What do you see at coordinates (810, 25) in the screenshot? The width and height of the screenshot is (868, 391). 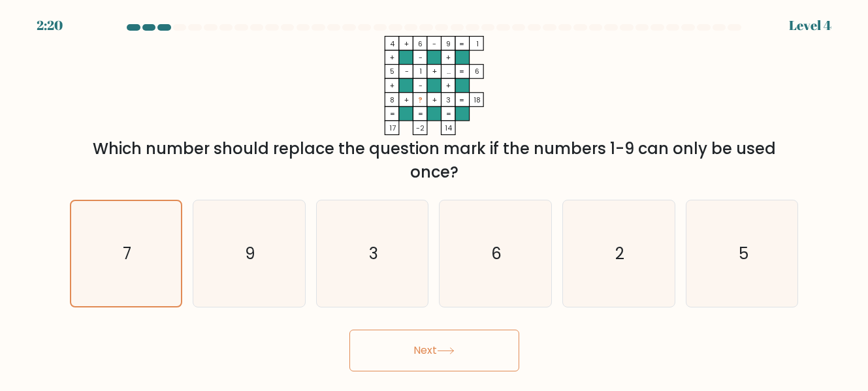 I see `div: Level 4` at bounding box center [810, 25].